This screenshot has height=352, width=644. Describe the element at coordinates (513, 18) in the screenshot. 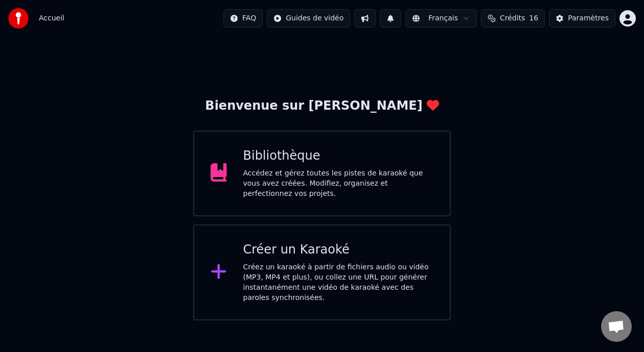

I see `span: Crédits` at that location.